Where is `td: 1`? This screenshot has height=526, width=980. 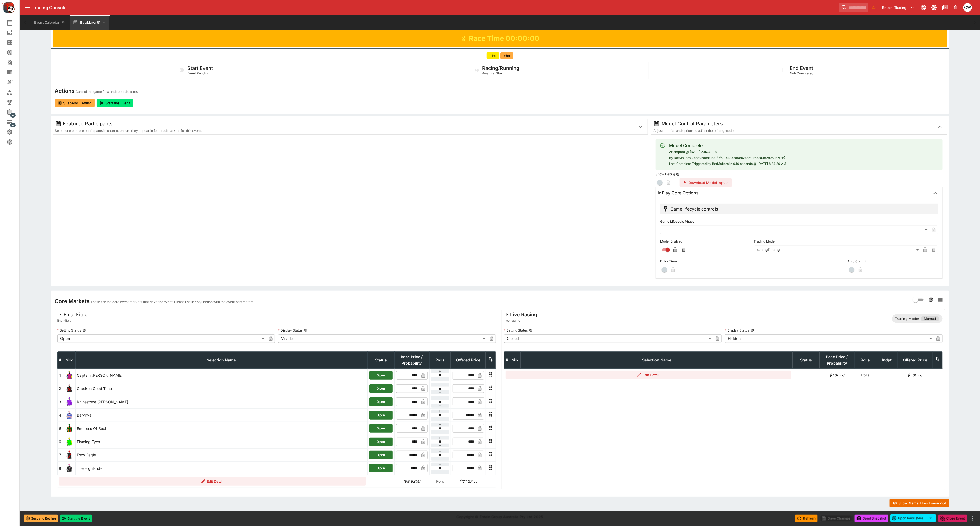 td: 1 is located at coordinates (60, 375).